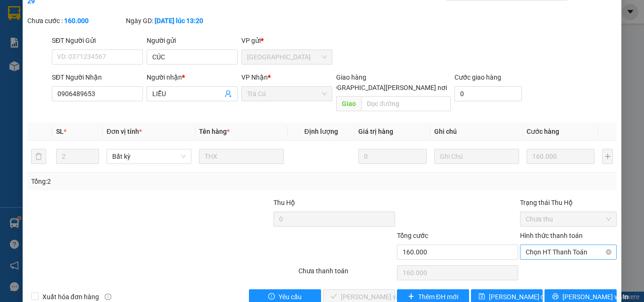  Describe the element at coordinates (346, 274) in the screenshot. I see `div: Chưa thanh toán` at that location.